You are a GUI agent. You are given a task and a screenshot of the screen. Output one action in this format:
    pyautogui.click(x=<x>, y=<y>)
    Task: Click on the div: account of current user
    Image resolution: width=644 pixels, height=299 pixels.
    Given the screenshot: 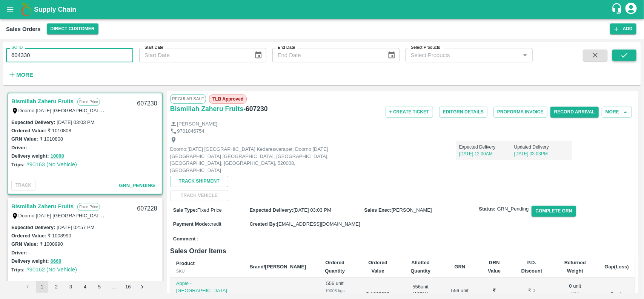 What is the action you would take?
    pyautogui.click(x=631, y=10)
    